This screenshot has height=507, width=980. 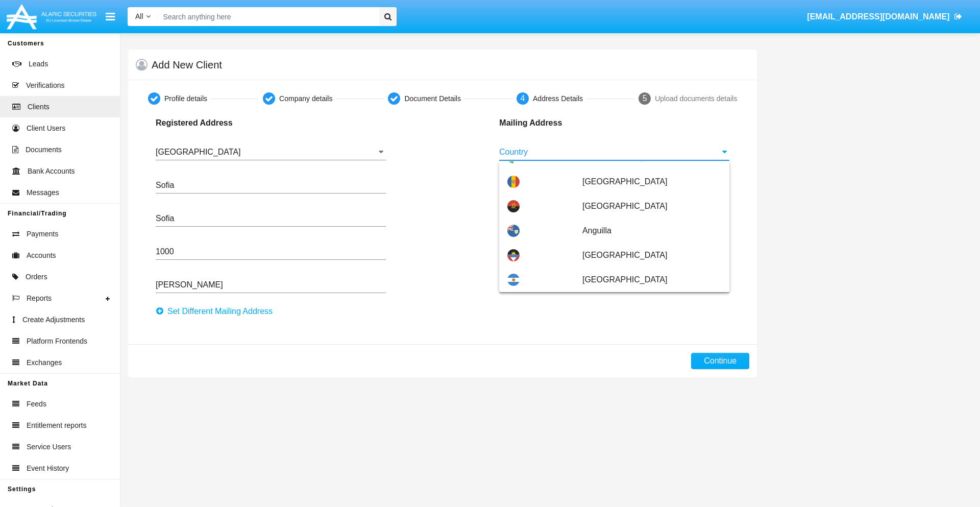 What do you see at coordinates (37, 404) in the screenshot?
I see `span: Feeds` at bounding box center [37, 404].